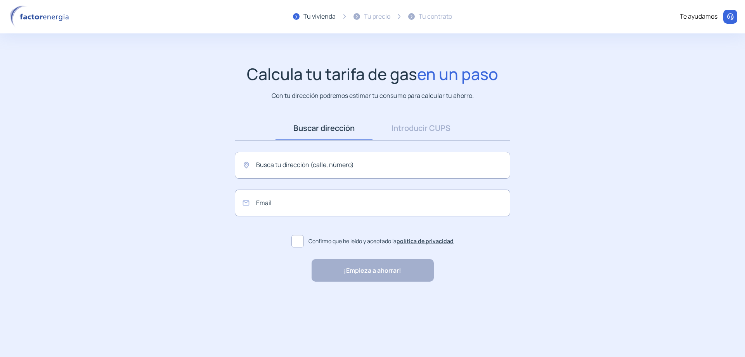 This screenshot has height=357, width=745. I want to click on div: Tu vivienda, so click(319, 17).